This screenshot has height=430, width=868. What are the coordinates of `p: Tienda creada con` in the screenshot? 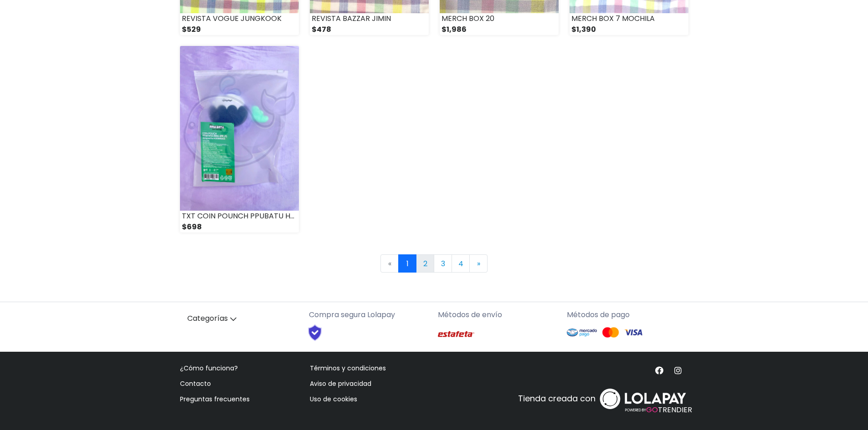 It's located at (557, 399).